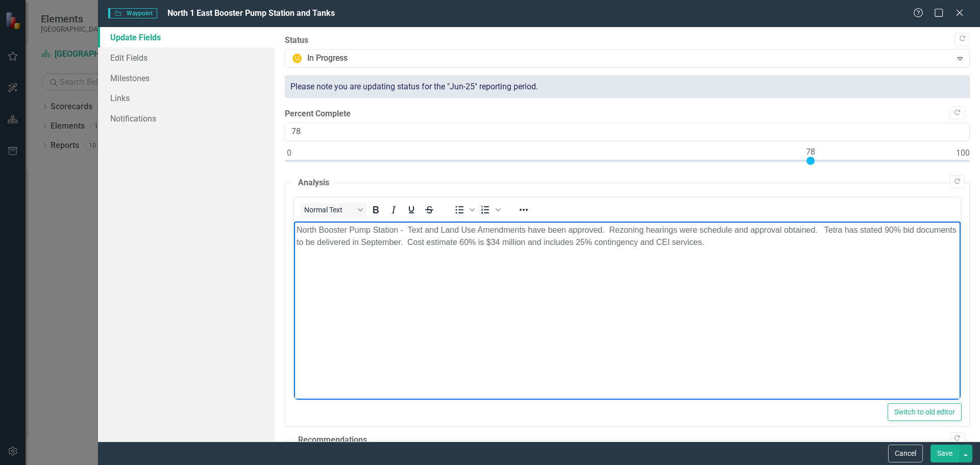 This screenshot has height=465, width=980. I want to click on a: Milestones, so click(186, 78).